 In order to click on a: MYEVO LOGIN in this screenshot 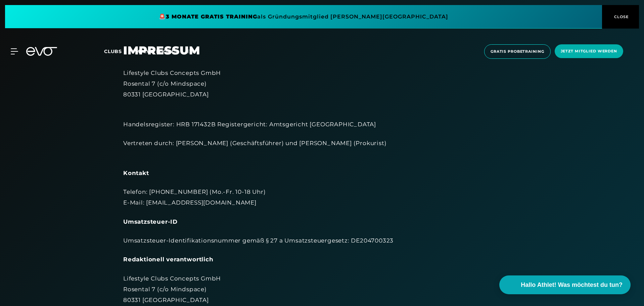, I will do `click(154, 52)`.